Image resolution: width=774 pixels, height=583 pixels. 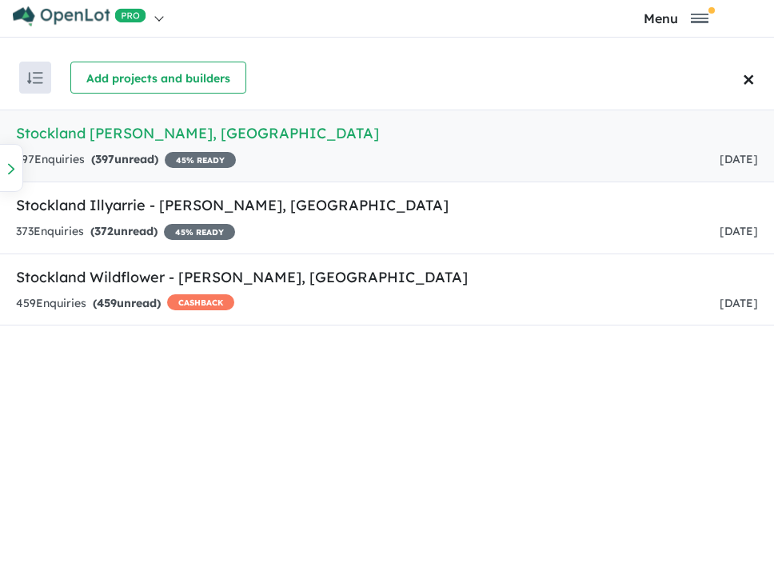 I want to click on div: 459 Enquir ies, so click(x=125, y=304).